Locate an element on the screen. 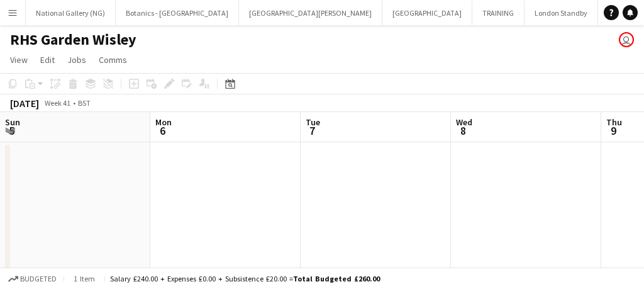 The width and height of the screenshot is (644, 289). span: 5 is located at coordinates (11, 131).